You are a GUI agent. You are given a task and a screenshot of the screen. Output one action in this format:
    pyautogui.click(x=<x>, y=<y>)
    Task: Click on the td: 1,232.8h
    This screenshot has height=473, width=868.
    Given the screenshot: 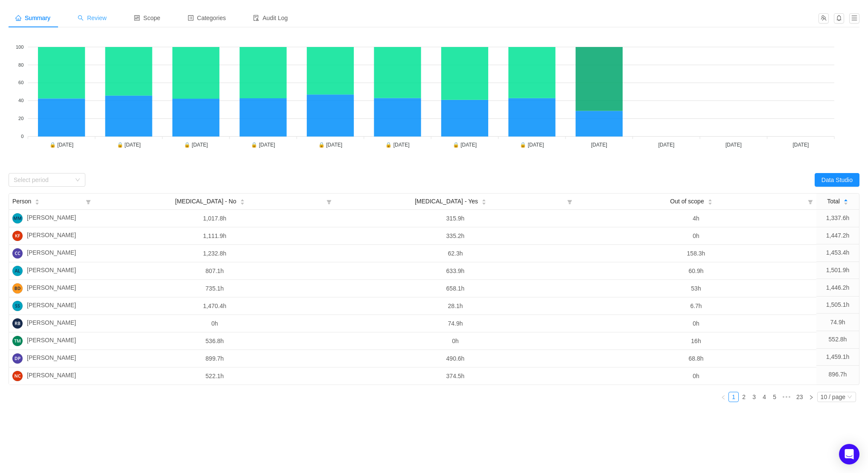 What is the action you would take?
    pyautogui.click(x=215, y=253)
    